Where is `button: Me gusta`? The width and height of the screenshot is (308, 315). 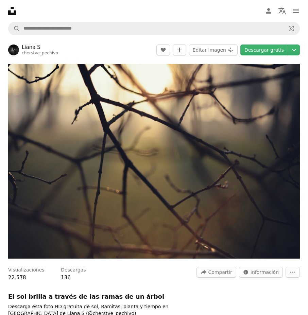
button: Me gusta is located at coordinates (163, 50).